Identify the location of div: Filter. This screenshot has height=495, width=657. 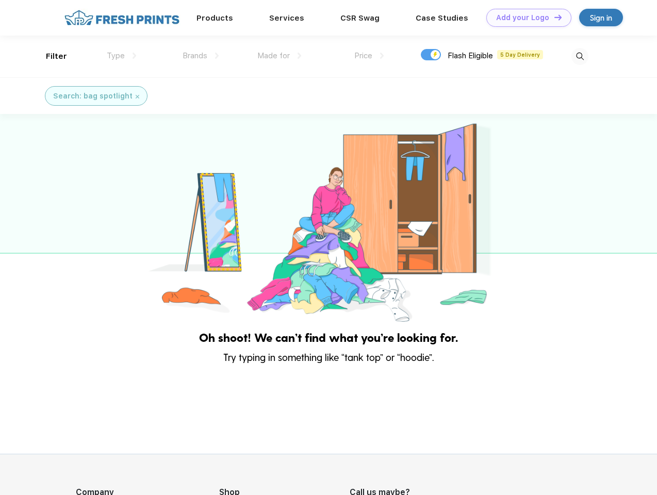
(56, 56).